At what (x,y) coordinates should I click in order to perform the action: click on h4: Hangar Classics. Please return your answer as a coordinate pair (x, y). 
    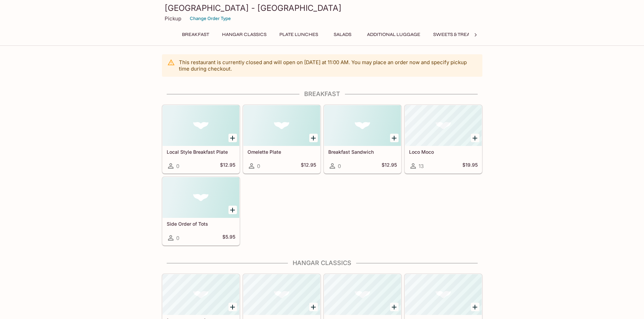
    Looking at the image, I should click on (322, 263).